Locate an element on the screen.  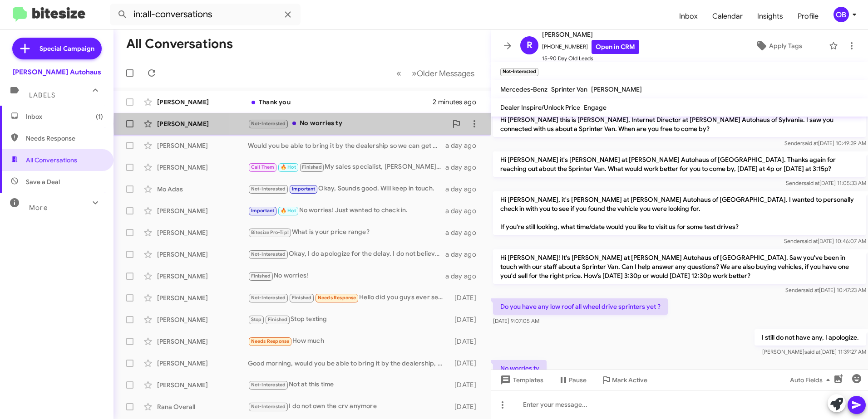
button: Pause is located at coordinates (572, 380).